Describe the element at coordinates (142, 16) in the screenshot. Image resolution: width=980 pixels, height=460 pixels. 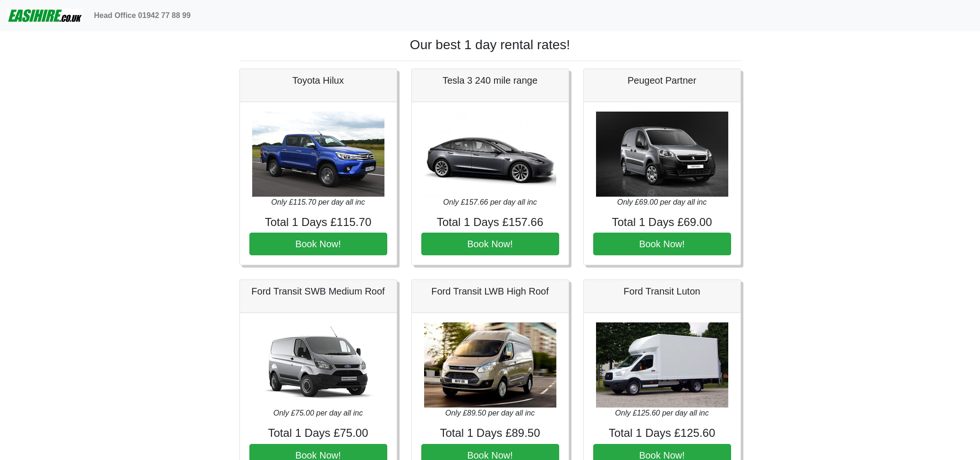
I see `a: Head Office 01942 77 88 99` at that location.